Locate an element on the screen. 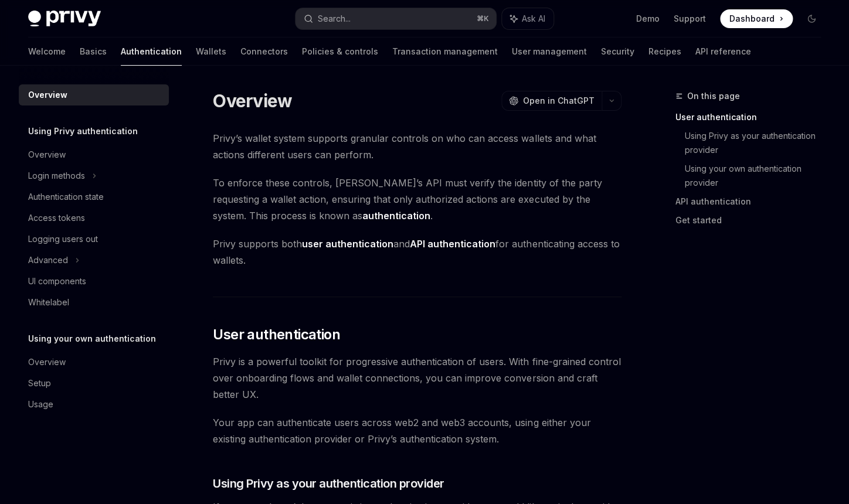  a: API authentication is located at coordinates (753, 202).